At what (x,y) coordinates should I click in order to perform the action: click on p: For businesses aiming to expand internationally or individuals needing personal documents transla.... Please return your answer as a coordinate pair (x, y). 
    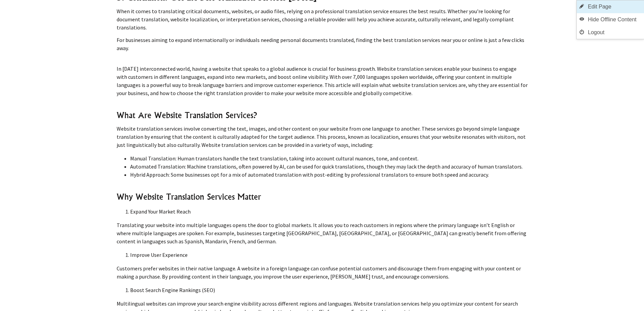
    Looking at the image, I should click on (322, 48).